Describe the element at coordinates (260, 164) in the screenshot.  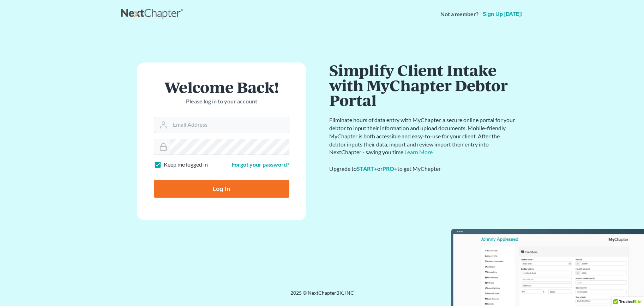
I see `a: Forgot your password?` at that location.